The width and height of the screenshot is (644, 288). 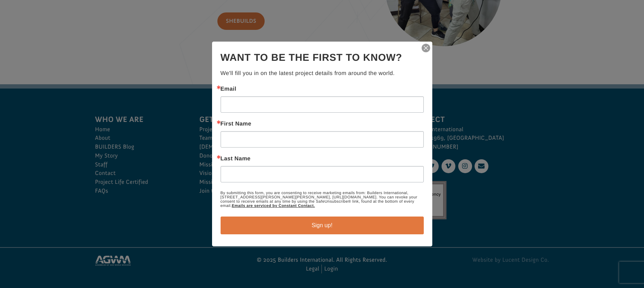 I want to click on label: Email, so click(x=322, y=89).